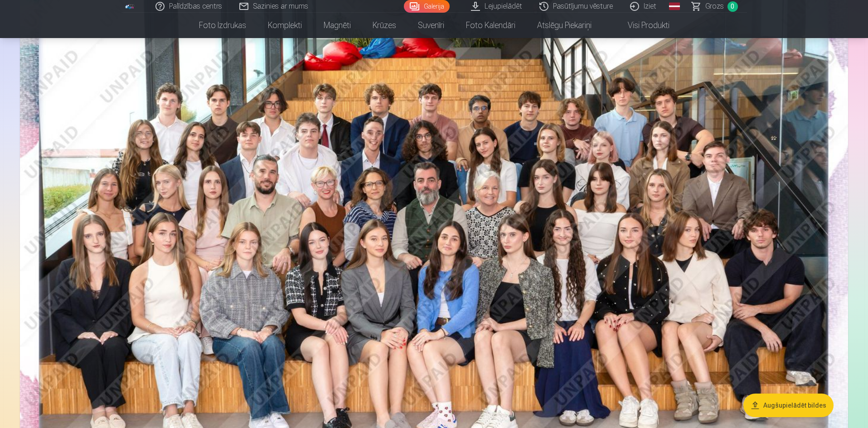 This screenshot has height=428, width=868. Describe the element at coordinates (284, 26) in the screenshot. I see `a: Komplekti` at that location.